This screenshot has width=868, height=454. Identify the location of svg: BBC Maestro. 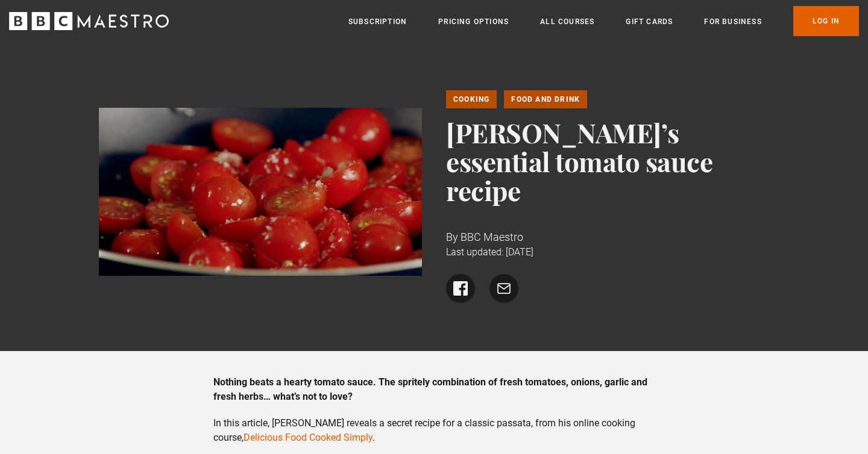
(88, 21).